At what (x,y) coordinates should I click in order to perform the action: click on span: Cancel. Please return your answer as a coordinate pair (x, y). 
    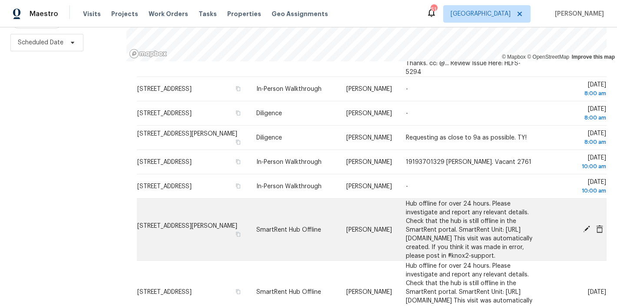
    Looking at the image, I should click on (600, 229).